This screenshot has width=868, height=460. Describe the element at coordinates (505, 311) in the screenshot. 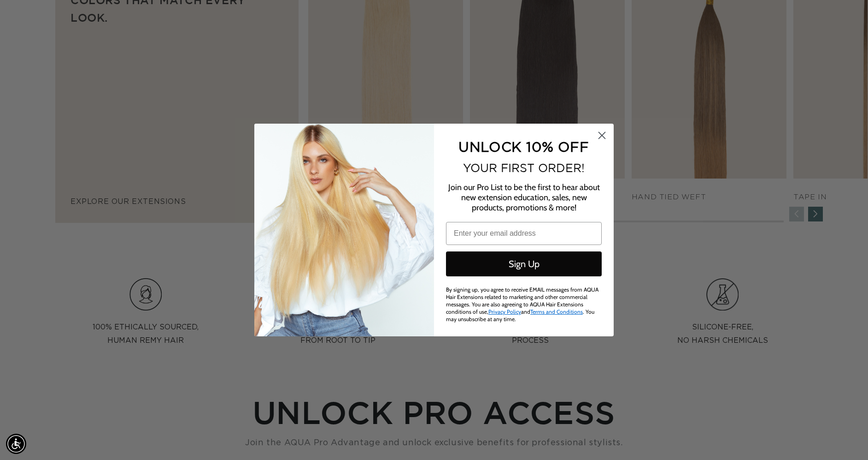

I see `a: Privacy Policy` at that location.